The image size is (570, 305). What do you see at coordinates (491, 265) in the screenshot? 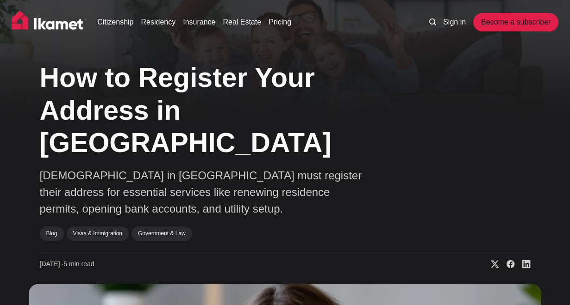
I see `a: Share on X` at bounding box center [491, 265].